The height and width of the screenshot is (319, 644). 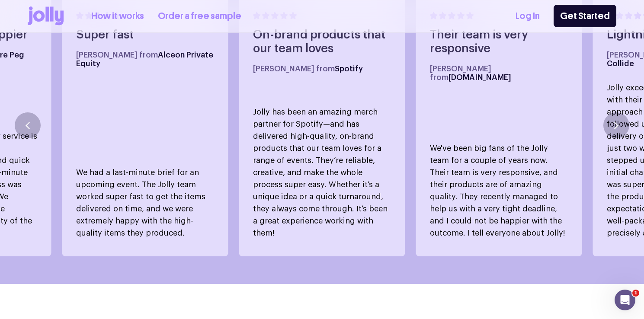 I want to click on p: We had a last-minute brief for an upcoming event. The Jolly team worked super fast to get the ite..., so click(x=145, y=203).